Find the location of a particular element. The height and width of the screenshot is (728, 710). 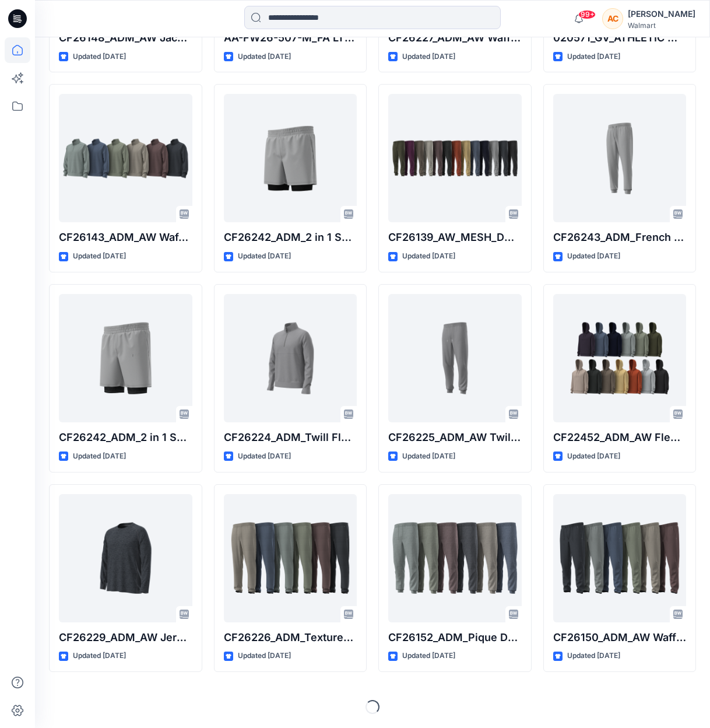

a: CF26225_ADM_AW Twill Fleece Joggy is located at coordinates (455, 358).